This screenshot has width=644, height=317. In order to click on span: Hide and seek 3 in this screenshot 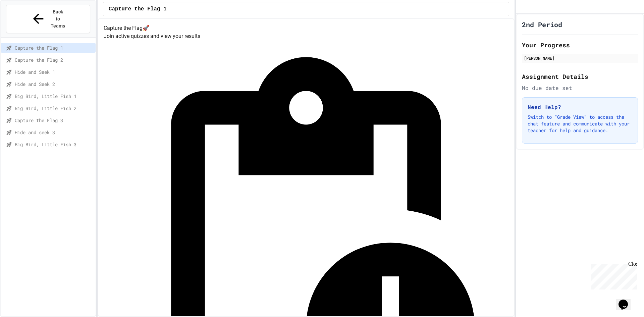, I will do `click(54, 132)`.